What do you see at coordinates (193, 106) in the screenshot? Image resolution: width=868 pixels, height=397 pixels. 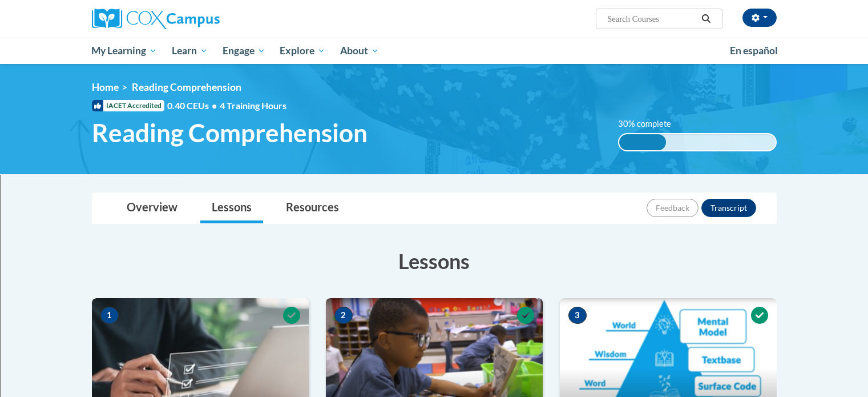 I see `span: 0.40 CEUs` at bounding box center [193, 106].